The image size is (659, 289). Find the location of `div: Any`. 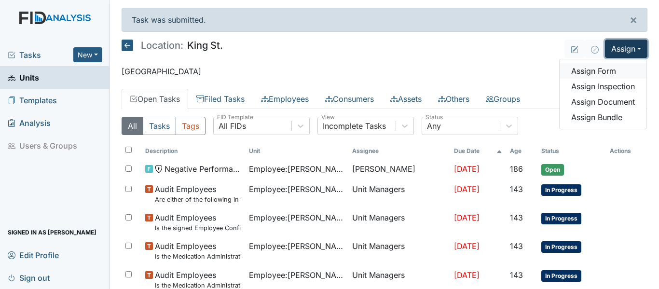

div: Any is located at coordinates (433, 126).